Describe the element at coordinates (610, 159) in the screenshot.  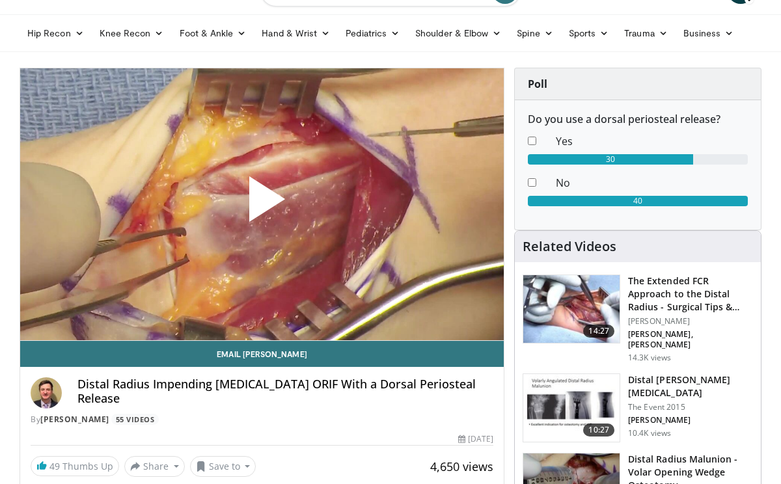
I see `div: 30` at that location.